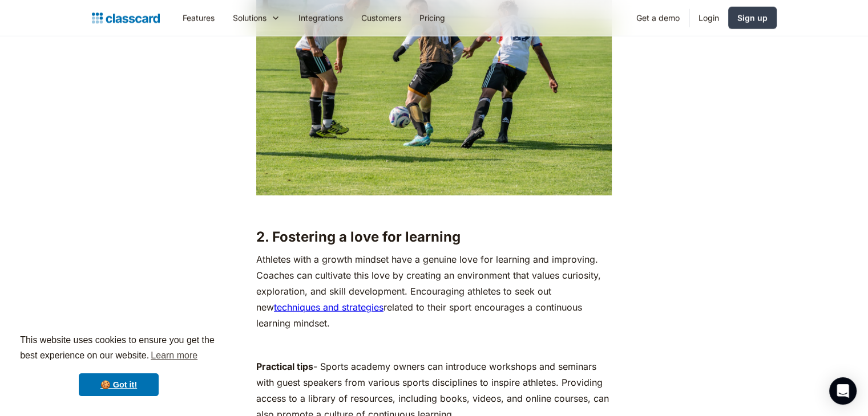 The image size is (868, 416). What do you see at coordinates (432, 18) in the screenshot?
I see `a: Pricing` at bounding box center [432, 18].